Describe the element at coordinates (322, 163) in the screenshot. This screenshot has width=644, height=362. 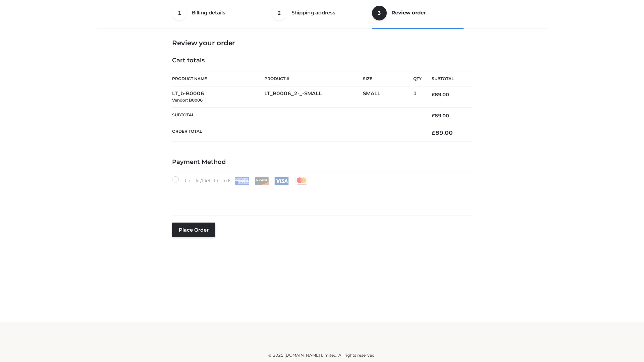
I see `h4: Payment Method` at that location.